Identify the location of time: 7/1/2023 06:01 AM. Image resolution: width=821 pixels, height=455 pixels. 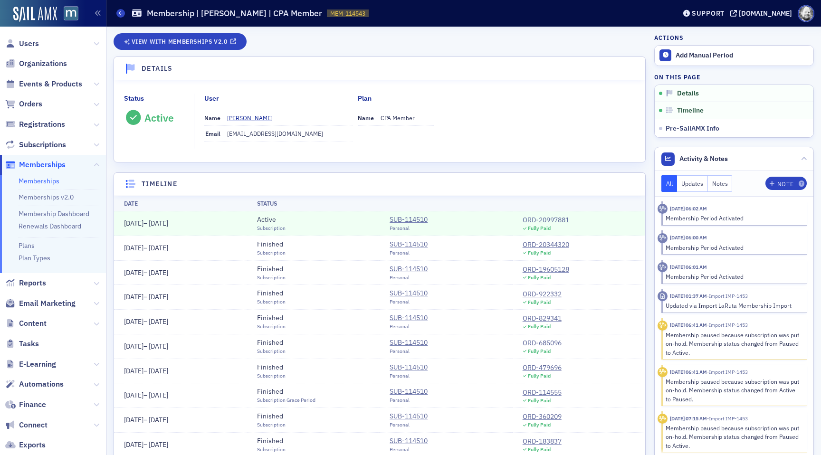
(688, 267).